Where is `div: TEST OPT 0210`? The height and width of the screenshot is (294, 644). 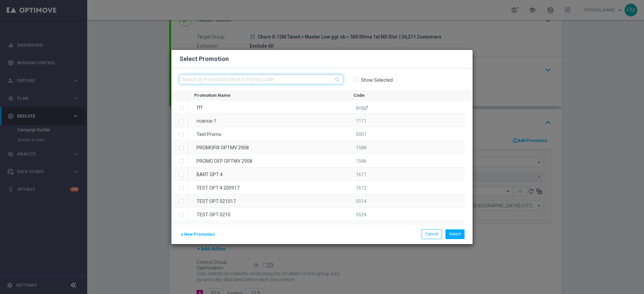 div: TEST OPT 0210 is located at coordinates (268, 214).